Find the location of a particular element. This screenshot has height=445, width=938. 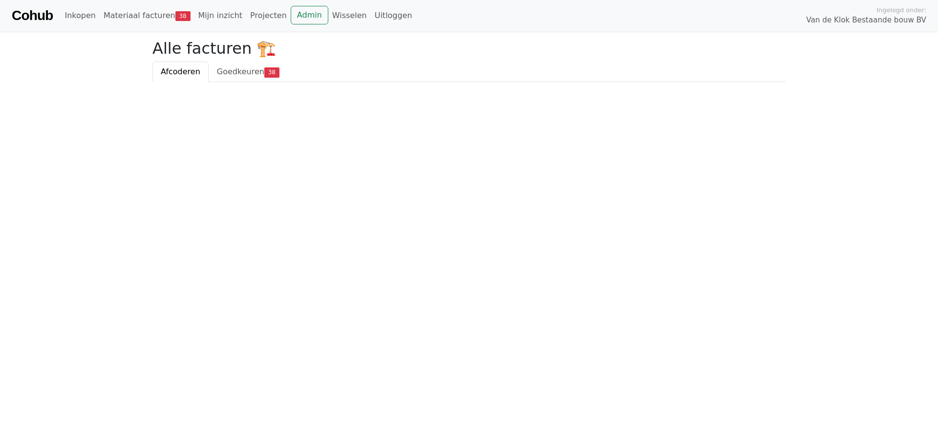

span: Goedkeuren is located at coordinates (240, 71).